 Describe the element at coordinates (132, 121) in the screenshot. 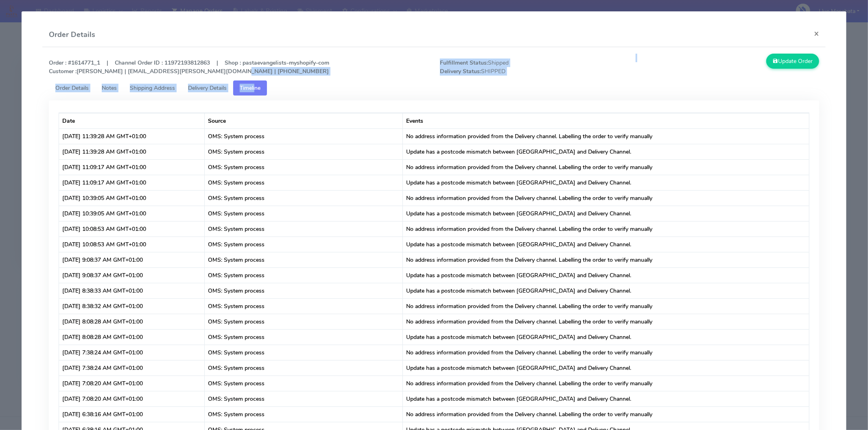

I see `th: Date` at that location.